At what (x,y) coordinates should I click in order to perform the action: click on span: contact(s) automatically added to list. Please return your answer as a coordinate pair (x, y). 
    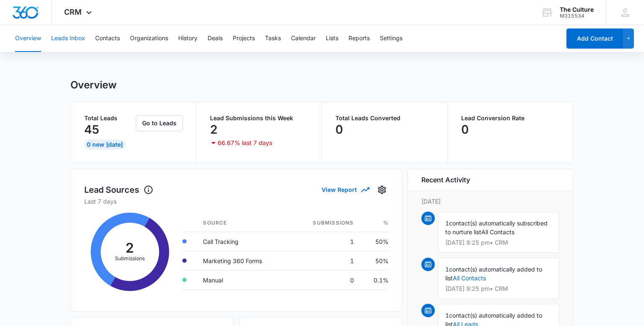
    Looking at the image, I should click on (493, 274).